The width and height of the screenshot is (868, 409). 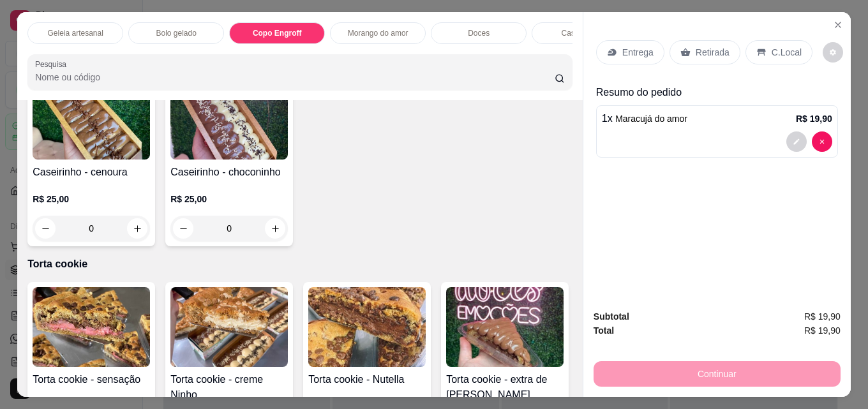 I want to click on strong: Subtotal, so click(x=611, y=316).